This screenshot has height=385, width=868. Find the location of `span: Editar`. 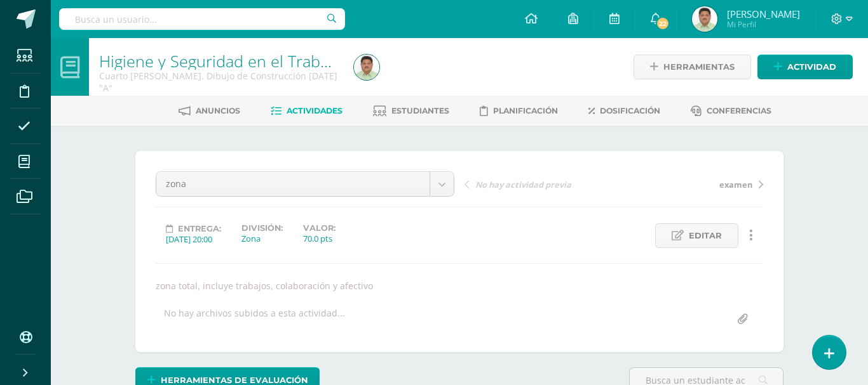

span: Editar is located at coordinates (705, 236).